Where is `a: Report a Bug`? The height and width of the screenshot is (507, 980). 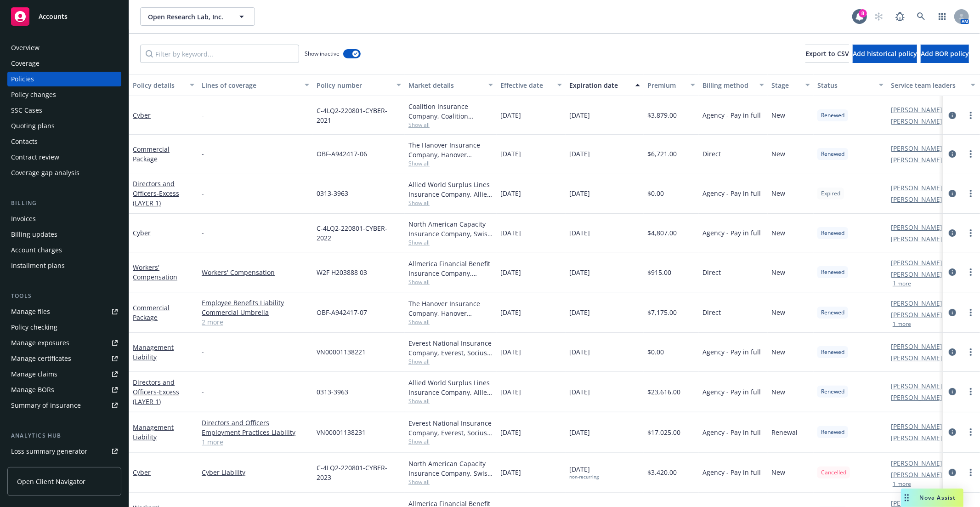 a: Report a Bug is located at coordinates (900, 16).